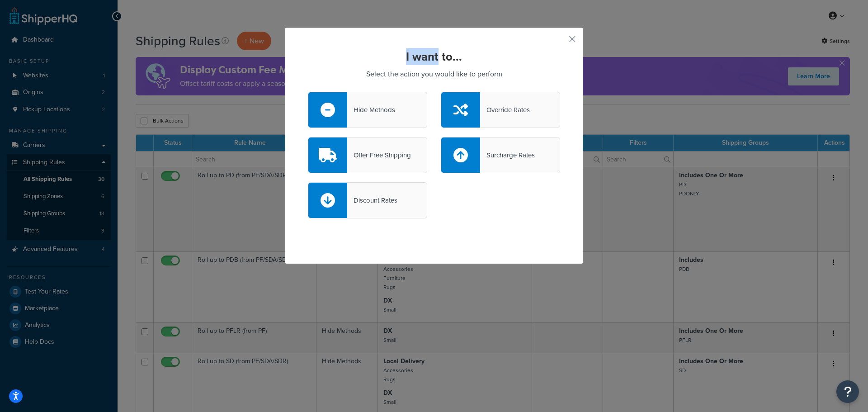 This screenshot has height=412, width=868. What do you see at coordinates (434, 74) in the screenshot?
I see `p: Select the action you would like to perform` at bounding box center [434, 74].